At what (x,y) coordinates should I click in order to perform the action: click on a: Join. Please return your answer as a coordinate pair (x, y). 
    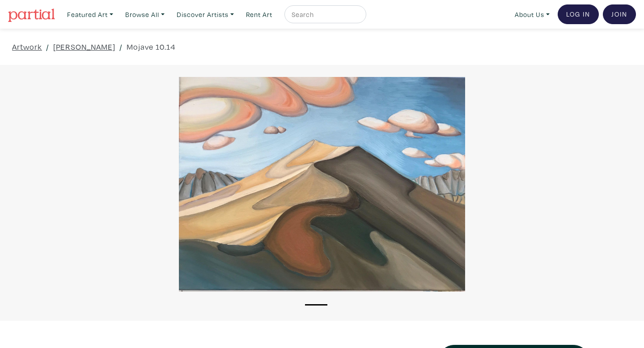
    Looking at the image, I should click on (620, 14).